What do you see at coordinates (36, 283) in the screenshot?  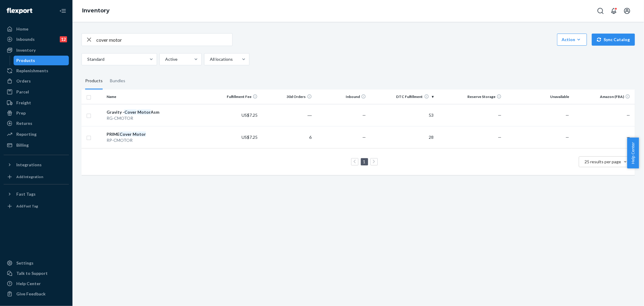 I see `a: Help Center` at bounding box center [36, 283].